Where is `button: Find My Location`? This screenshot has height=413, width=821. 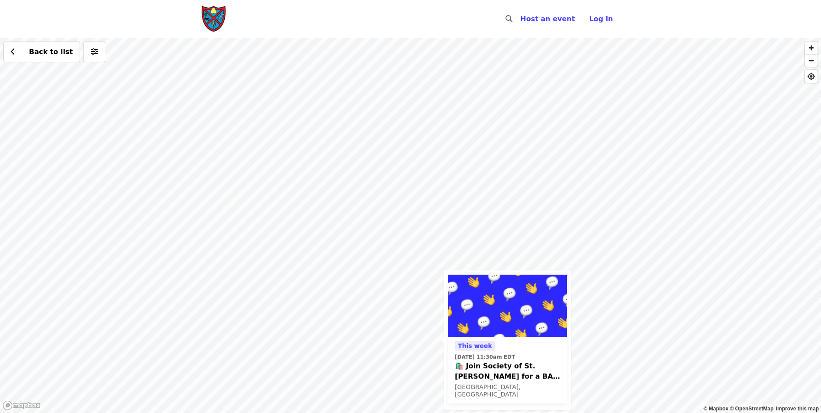 button: Find My Location is located at coordinates (811, 76).